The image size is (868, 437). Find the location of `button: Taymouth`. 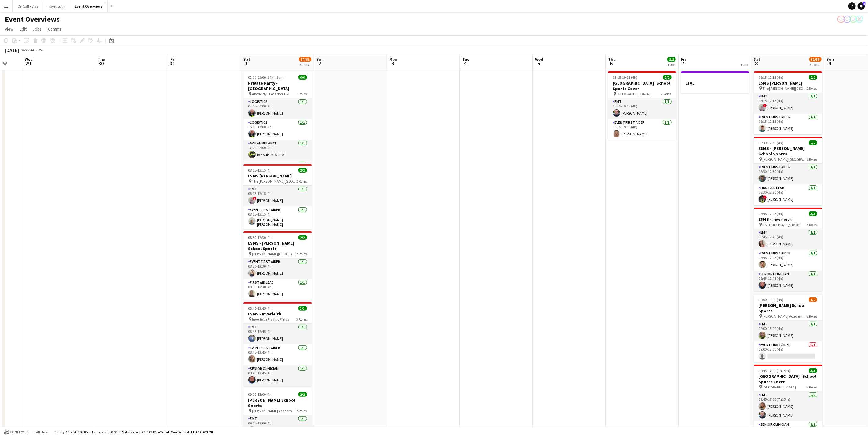

button: Taymouth is located at coordinates (57, 6).